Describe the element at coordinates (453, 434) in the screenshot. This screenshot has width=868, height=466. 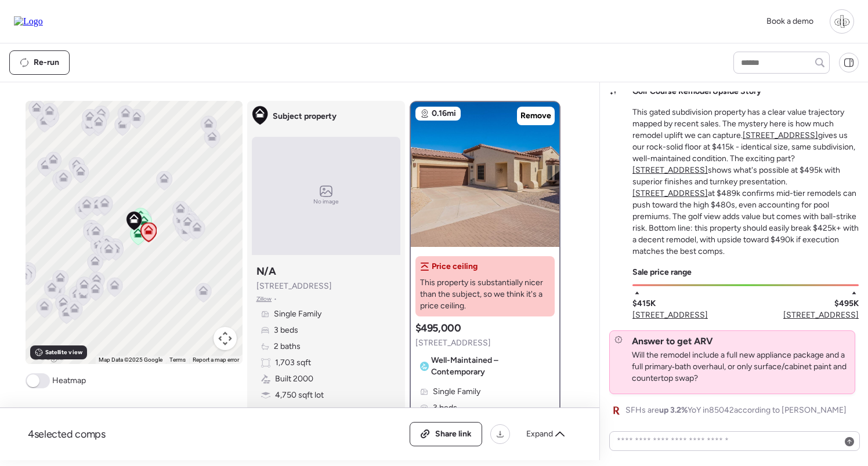
I see `span: Share link` at that location.